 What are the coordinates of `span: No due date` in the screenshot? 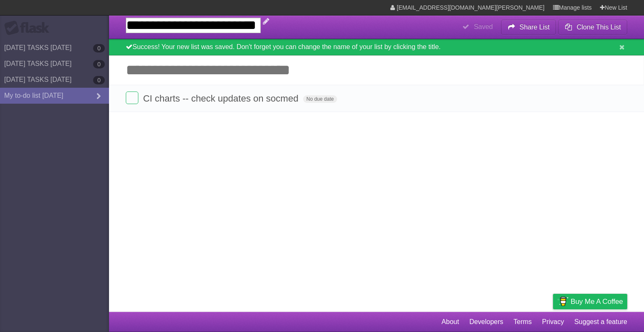 It's located at (320, 99).